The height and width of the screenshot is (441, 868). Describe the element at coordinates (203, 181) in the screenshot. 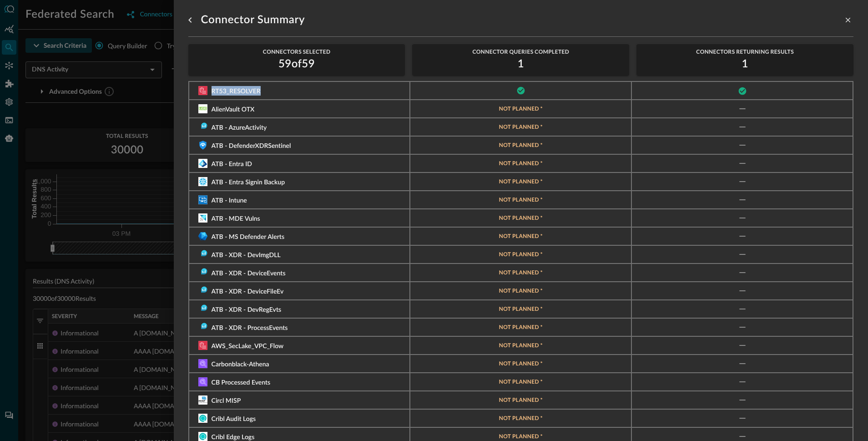

I see `svg: Snowflake` at that location.